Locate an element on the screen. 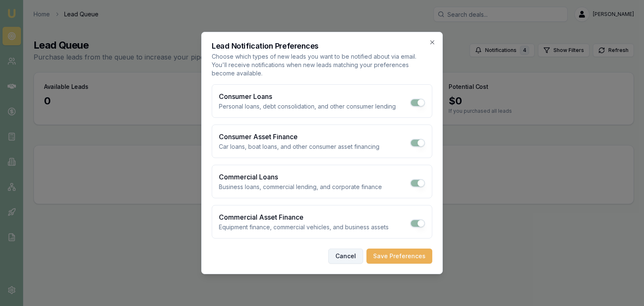 The image size is (644, 306). button: Toggle Commercial Asset Finance notifications is located at coordinates (418, 223).